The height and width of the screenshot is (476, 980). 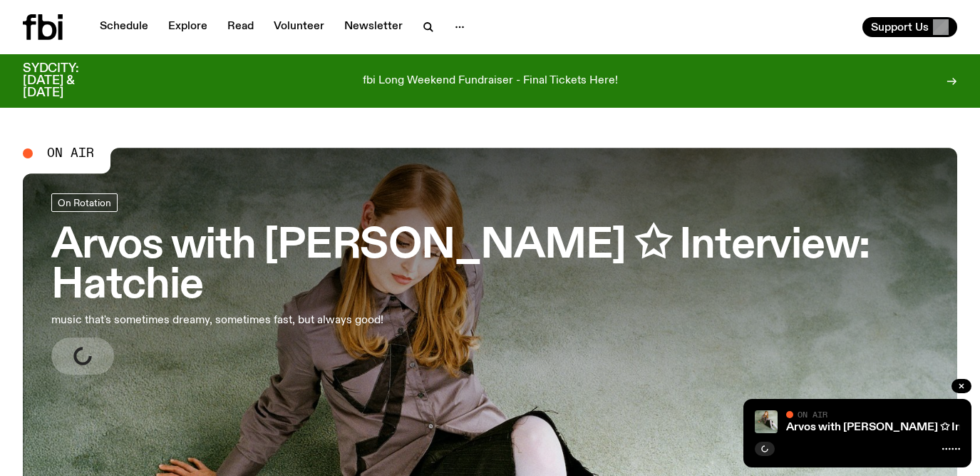 What do you see at coordinates (234, 320) in the screenshot?
I see `p: music that's sometimes dreamy, sometimes fast, but always good!` at bounding box center [234, 320].